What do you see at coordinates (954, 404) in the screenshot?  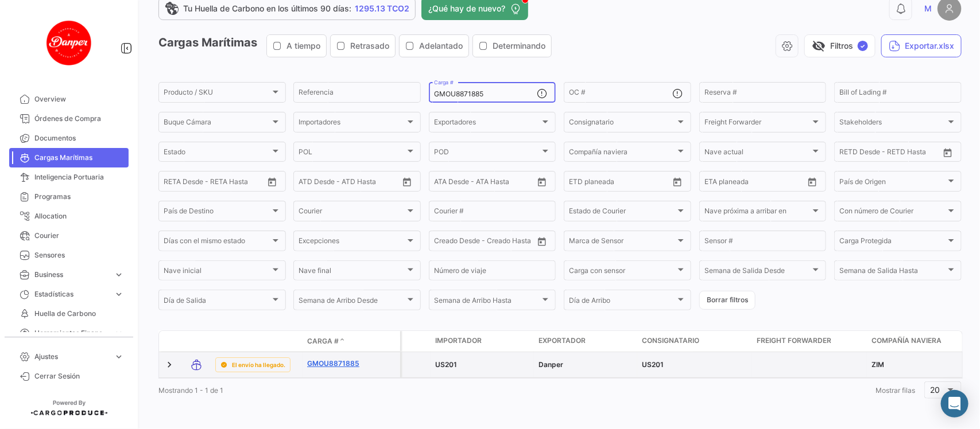 I see `div: Abrir Intercom Messenger` at bounding box center [954, 404].